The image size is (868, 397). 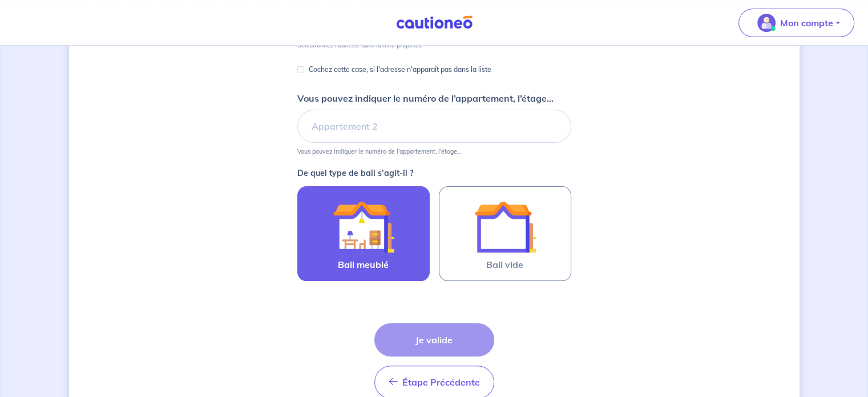 What do you see at coordinates (505, 227) in the screenshot?
I see `img: illu_empty_lease.svg` at bounding box center [505, 227].